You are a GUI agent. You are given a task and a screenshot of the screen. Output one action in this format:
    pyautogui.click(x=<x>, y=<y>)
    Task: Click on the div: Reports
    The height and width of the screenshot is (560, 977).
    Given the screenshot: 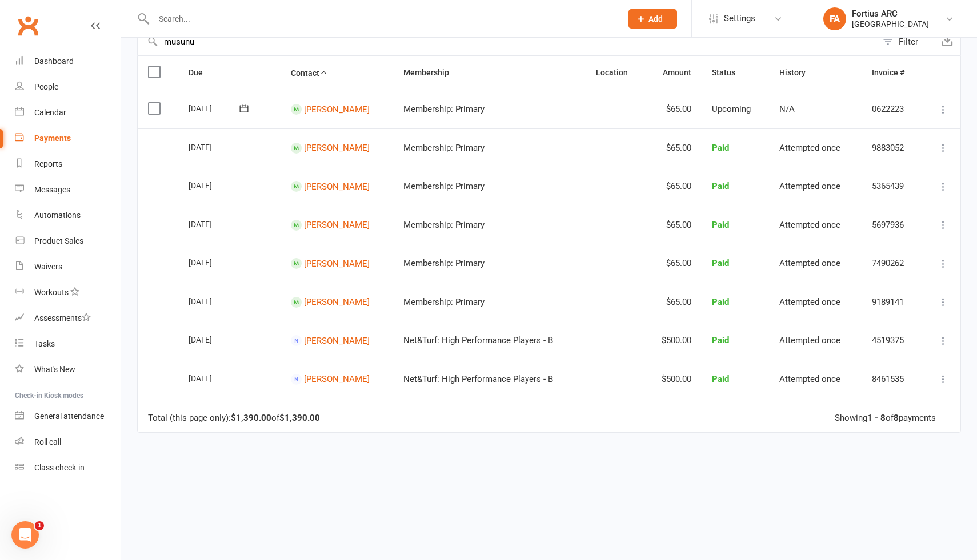 What is the action you would take?
    pyautogui.click(x=48, y=164)
    